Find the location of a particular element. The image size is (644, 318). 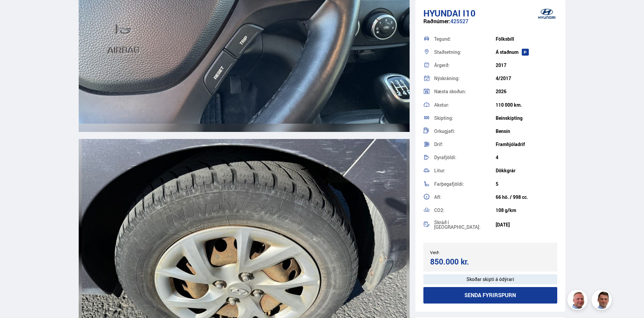

div: 850.000 kr. is located at coordinates (459, 261).